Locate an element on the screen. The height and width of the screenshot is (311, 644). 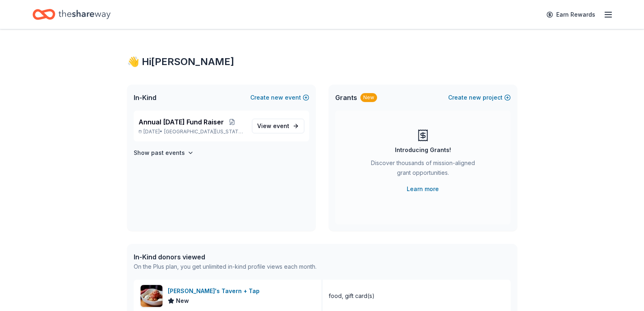
button: Createnewevent is located at coordinates (279, 97).